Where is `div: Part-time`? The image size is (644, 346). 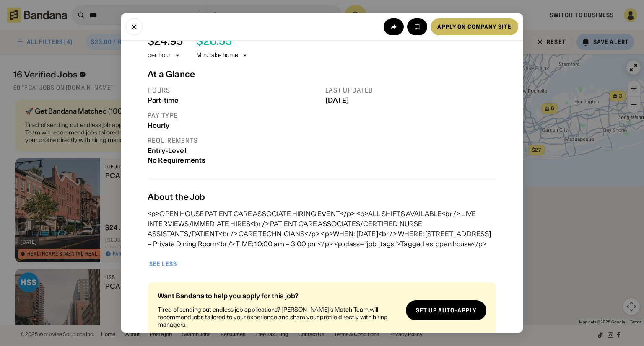 div: Part-time is located at coordinates (233, 100).